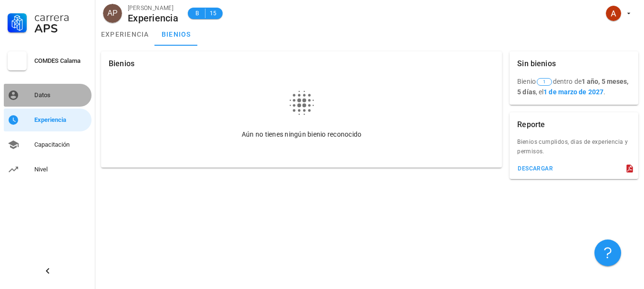 The width and height of the screenshot is (644, 289). Describe the element at coordinates (544, 82) in the screenshot. I see `span: 1` at that location.